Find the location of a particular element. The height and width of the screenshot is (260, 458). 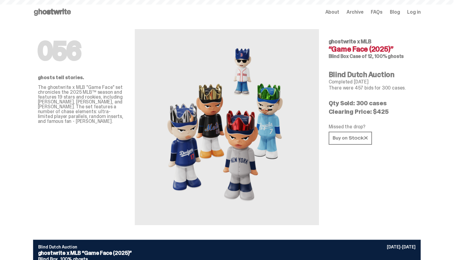

p: The ghostwrite x MLB "Game Face" set chronicles the 2025 MLB™ season and features 19 stars and ro... is located at coordinates (82, 104).